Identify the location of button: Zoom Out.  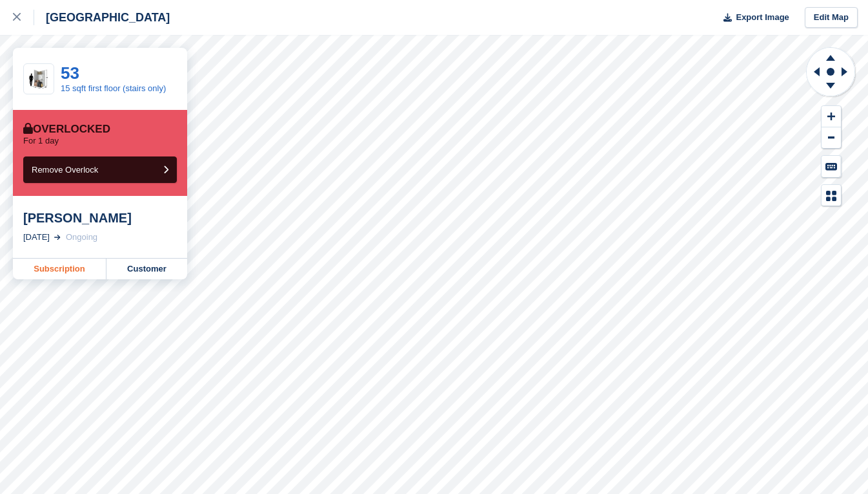
(831, 138).